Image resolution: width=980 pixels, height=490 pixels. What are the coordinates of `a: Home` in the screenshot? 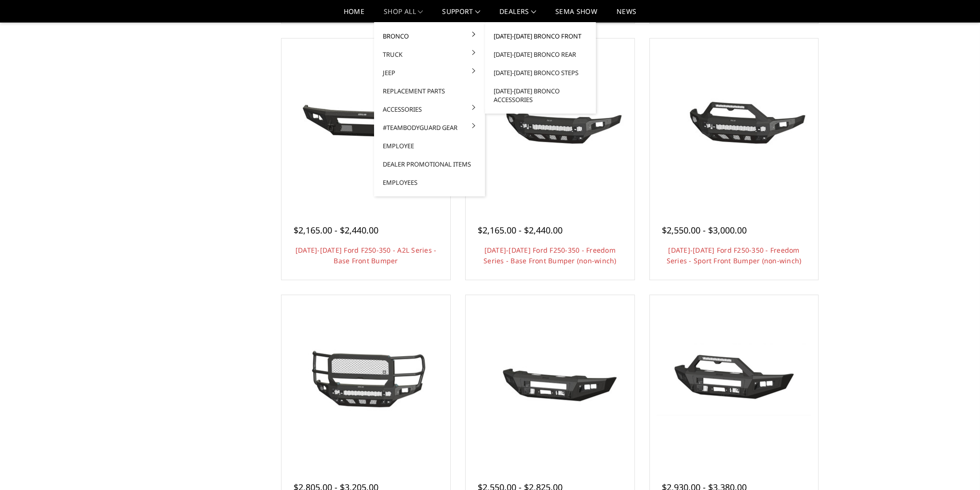 It's located at (354, 15).